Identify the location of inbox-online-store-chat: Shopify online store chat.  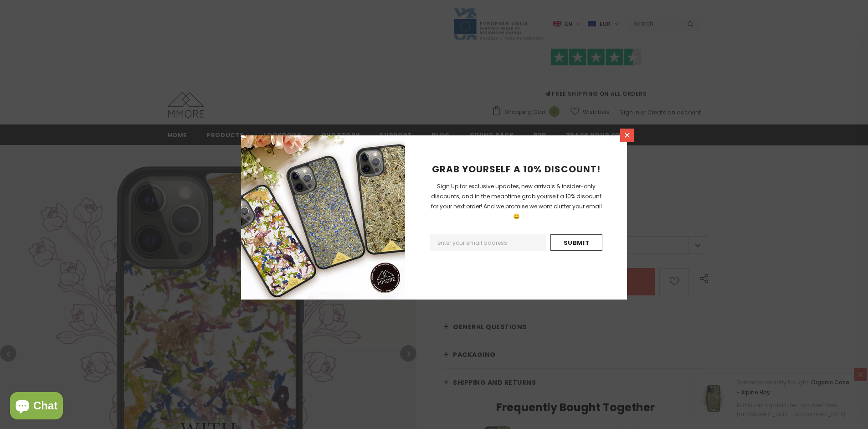
(36, 406).